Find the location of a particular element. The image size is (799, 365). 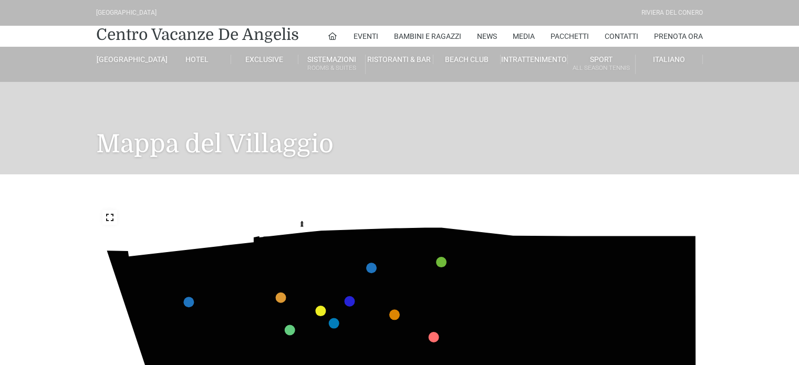

a: Prenota Ora is located at coordinates (678, 36).